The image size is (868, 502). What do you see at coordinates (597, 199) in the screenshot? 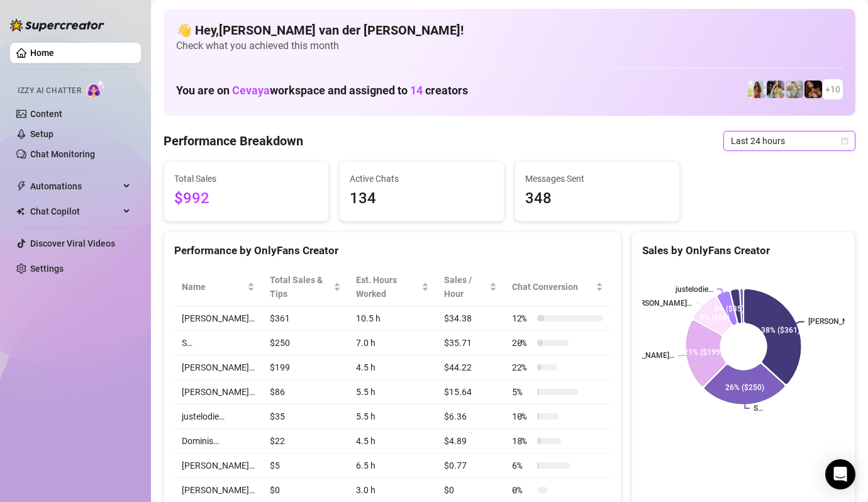
I see `span: 348` at bounding box center [597, 199].